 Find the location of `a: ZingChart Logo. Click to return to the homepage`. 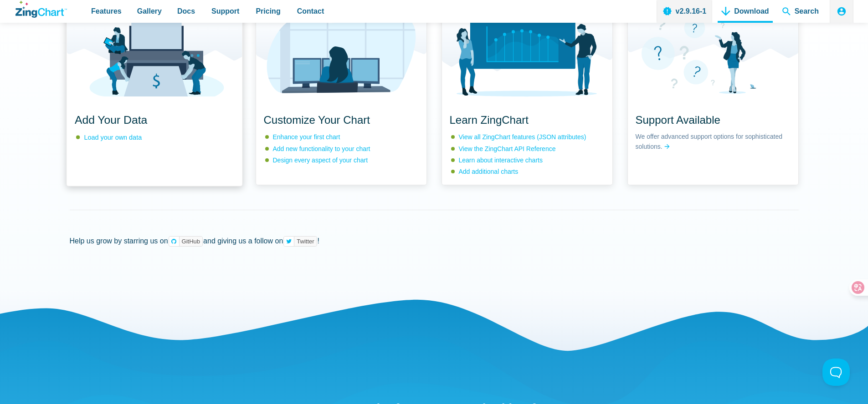

a: ZingChart Logo. Click to return to the homepage is located at coordinates (41, 9).